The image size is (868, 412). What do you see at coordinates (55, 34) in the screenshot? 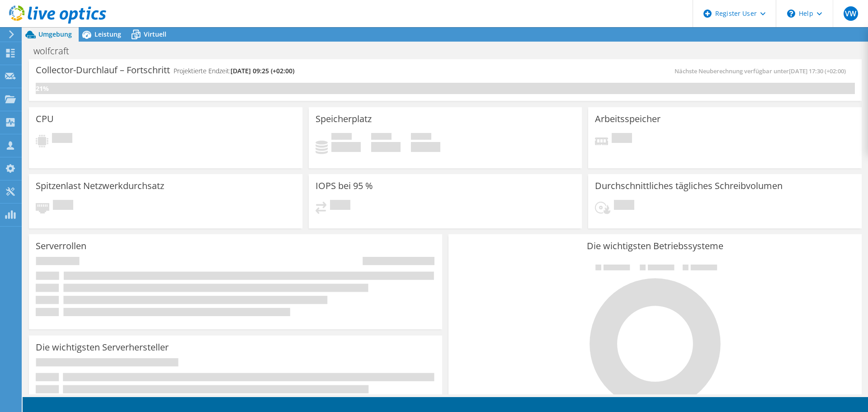
I see `span: Umgebung` at bounding box center [55, 34].